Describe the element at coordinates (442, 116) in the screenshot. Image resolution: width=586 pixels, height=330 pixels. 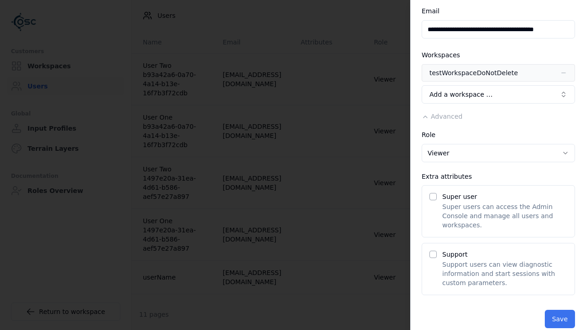
I see `button: Advanced` at that location.